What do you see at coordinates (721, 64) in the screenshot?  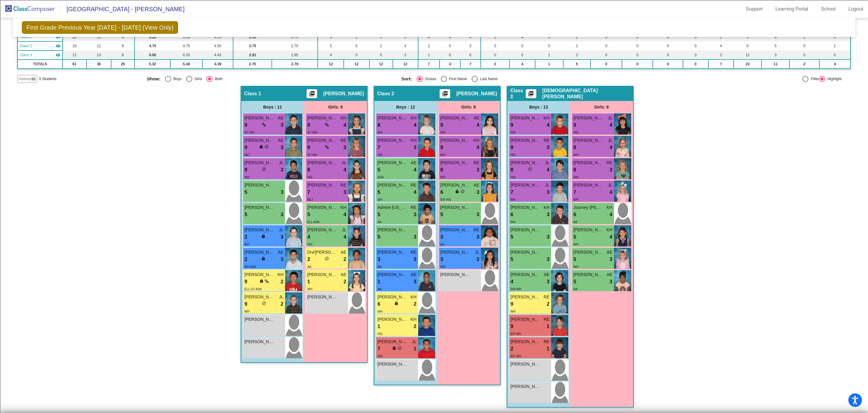 I see `td: 7` at bounding box center [721, 64].